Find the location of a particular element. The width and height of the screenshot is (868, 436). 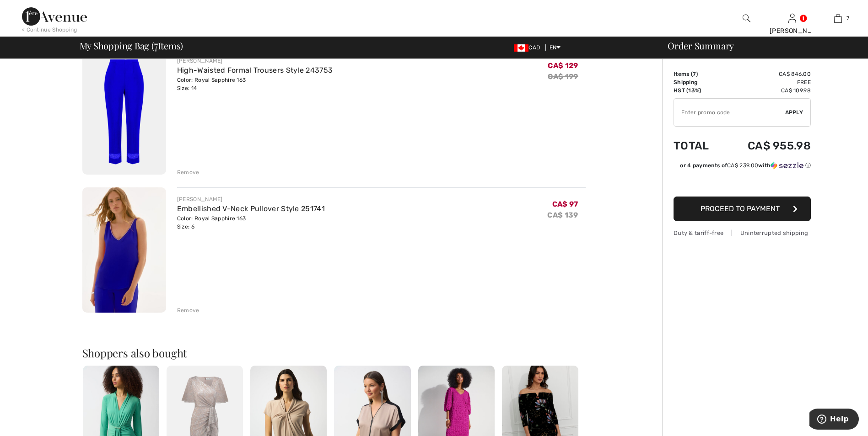

div: Order Summary is located at coordinates (759, 46).